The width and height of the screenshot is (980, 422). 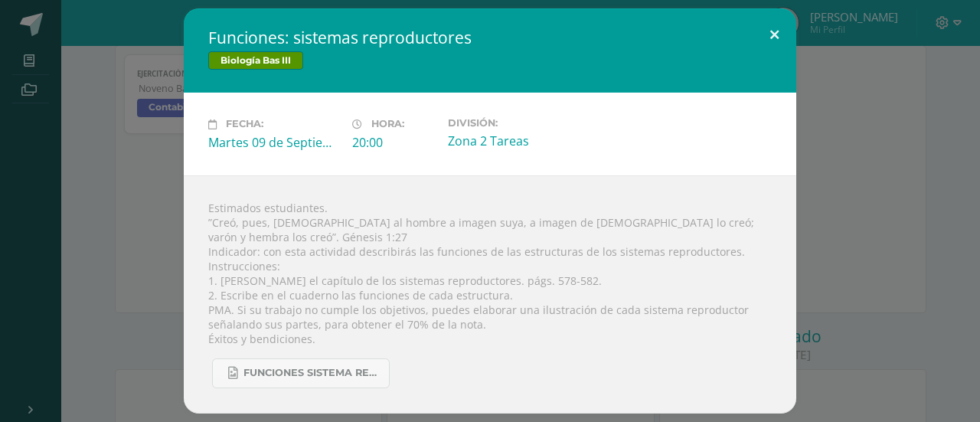 I want to click on div: 20:00, so click(x=393, y=142).